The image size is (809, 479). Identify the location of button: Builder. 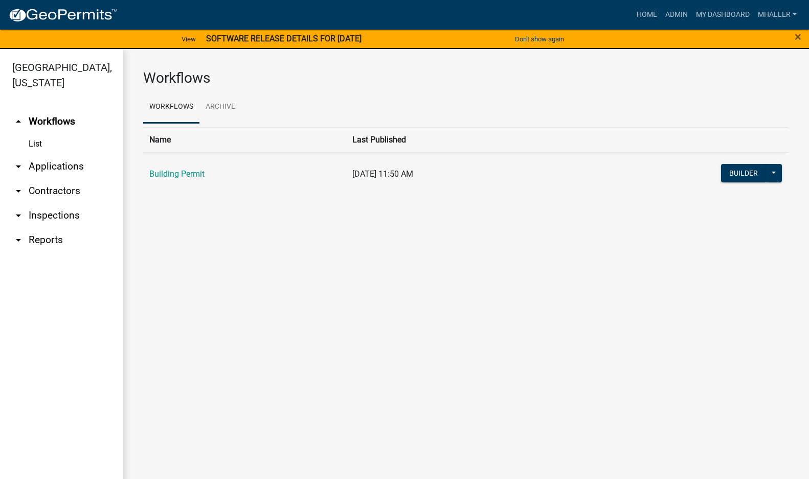
(743, 173).